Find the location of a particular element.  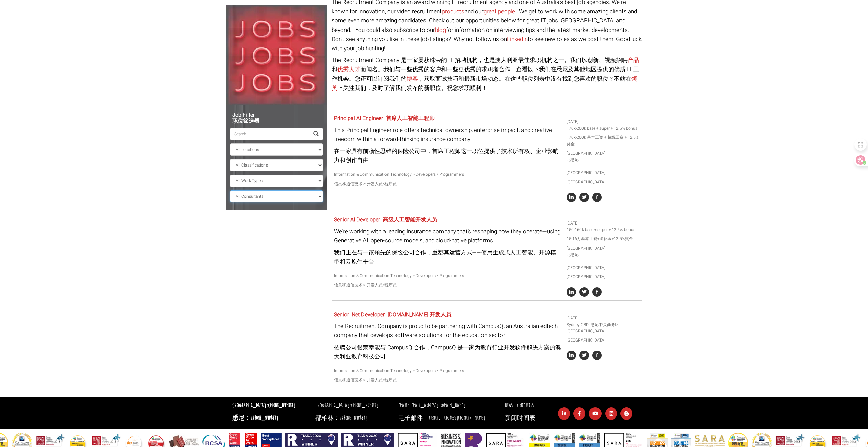

a: blog is located at coordinates (440, 30).